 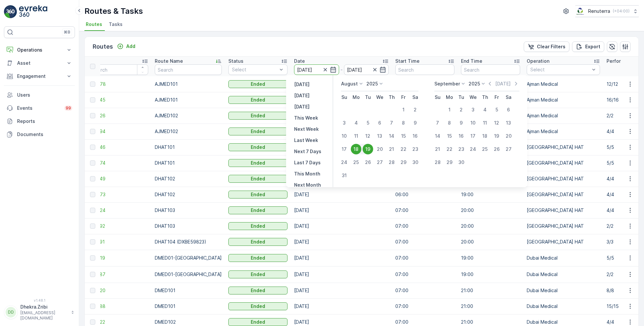 What do you see at coordinates (126, 47) in the screenshot?
I see `button: Add` at bounding box center [126, 47].